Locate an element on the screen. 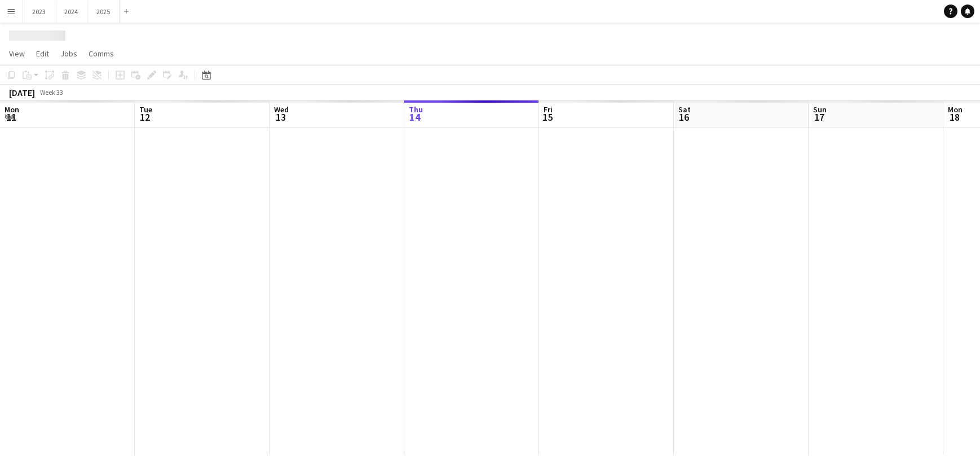  a: View is located at coordinates (17, 53).